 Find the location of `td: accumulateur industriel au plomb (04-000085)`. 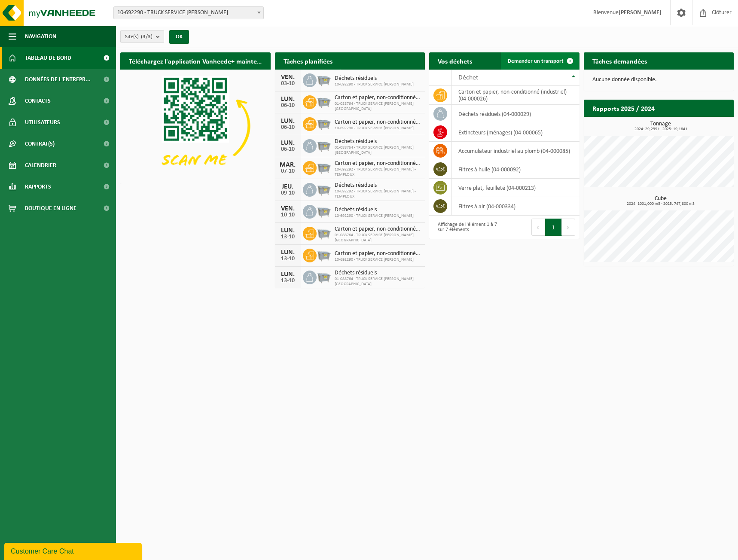

td: accumulateur industriel au plomb (04-000085) is located at coordinates (515, 151).